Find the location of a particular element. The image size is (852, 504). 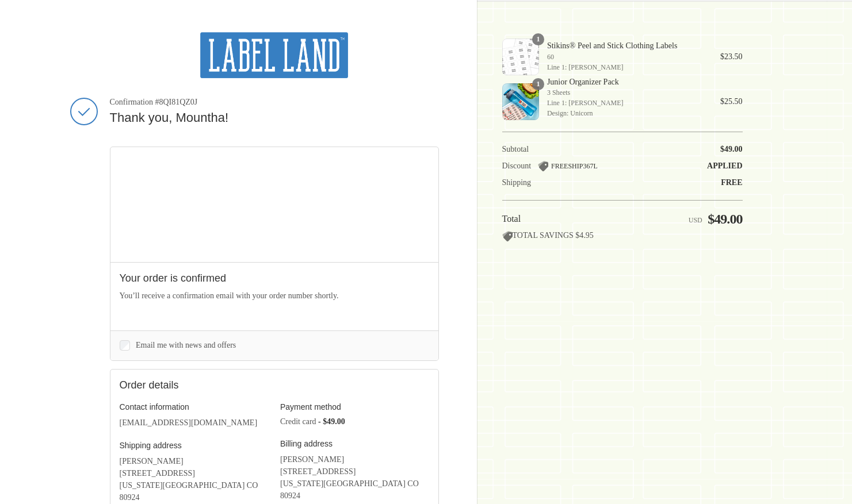

span: 60 is located at coordinates (625, 57).